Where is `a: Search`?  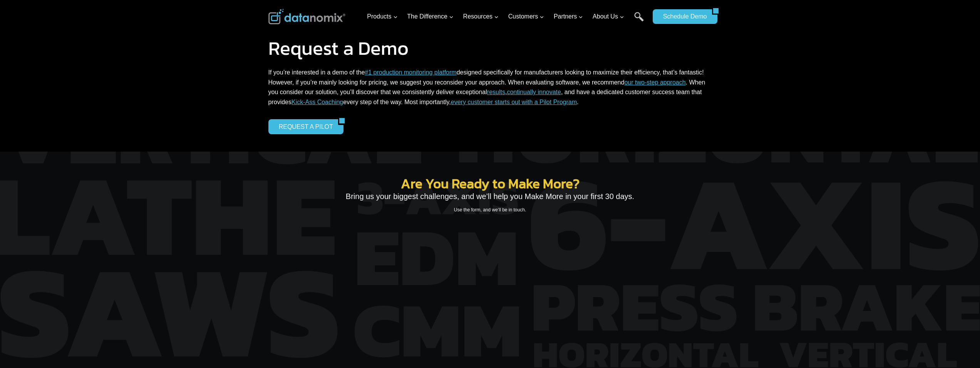
a: Search is located at coordinates (639, 21).